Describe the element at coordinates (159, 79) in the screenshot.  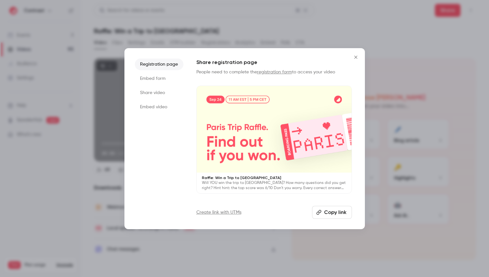
I see `li: Embed form` at that location.